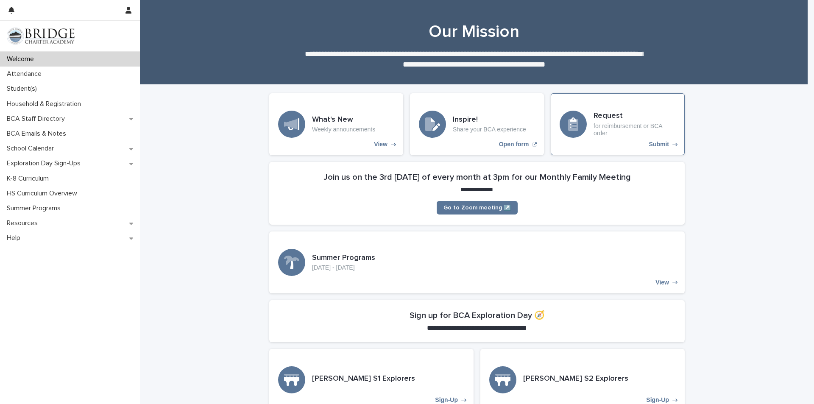 This screenshot has height=404, width=814. Describe the element at coordinates (659, 144) in the screenshot. I see `p: Submit` at that location.